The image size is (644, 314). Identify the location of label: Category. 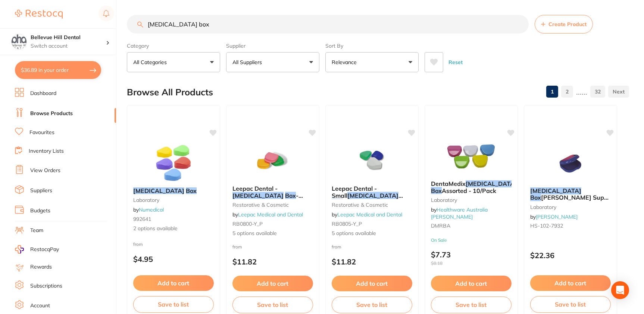
(173, 46).